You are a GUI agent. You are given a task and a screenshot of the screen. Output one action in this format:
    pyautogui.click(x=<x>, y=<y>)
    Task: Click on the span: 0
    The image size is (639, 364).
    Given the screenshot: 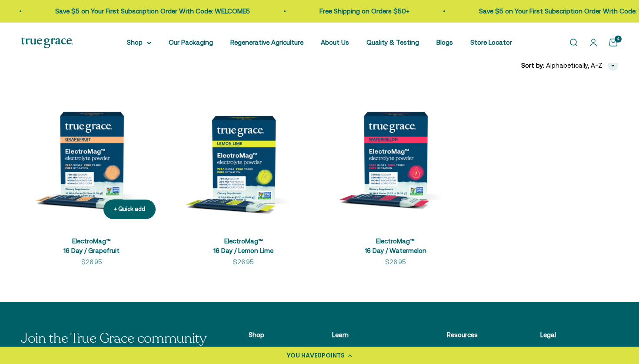 What is the action you would take?
    pyautogui.click(x=319, y=356)
    